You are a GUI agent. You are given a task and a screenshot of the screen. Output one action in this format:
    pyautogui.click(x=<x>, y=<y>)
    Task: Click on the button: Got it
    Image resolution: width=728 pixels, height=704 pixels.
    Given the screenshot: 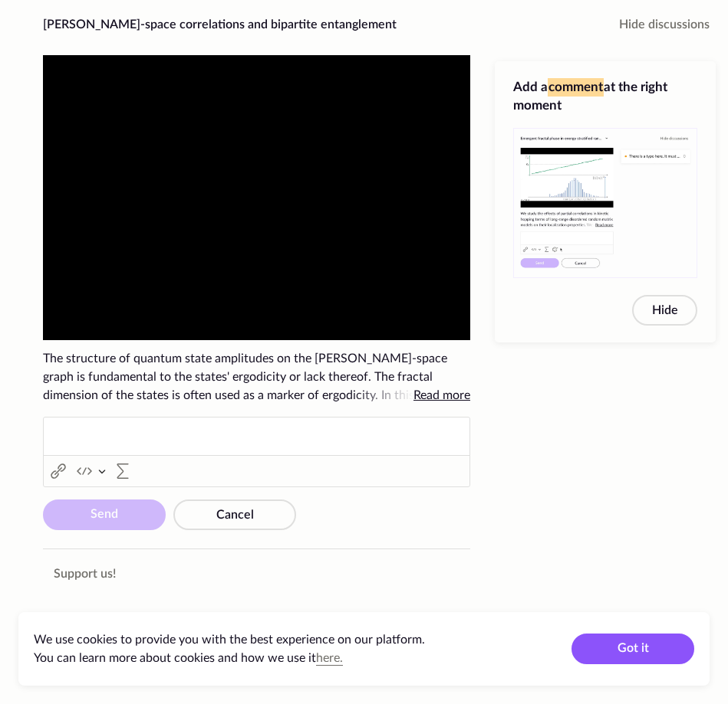 What is the action you would take?
    pyautogui.click(x=633, y=649)
    